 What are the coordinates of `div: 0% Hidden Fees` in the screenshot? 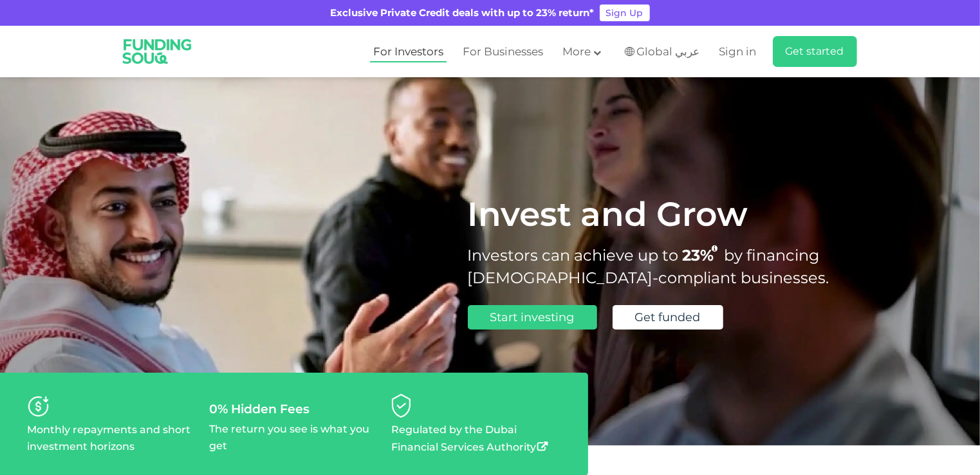 It's located at (293, 408).